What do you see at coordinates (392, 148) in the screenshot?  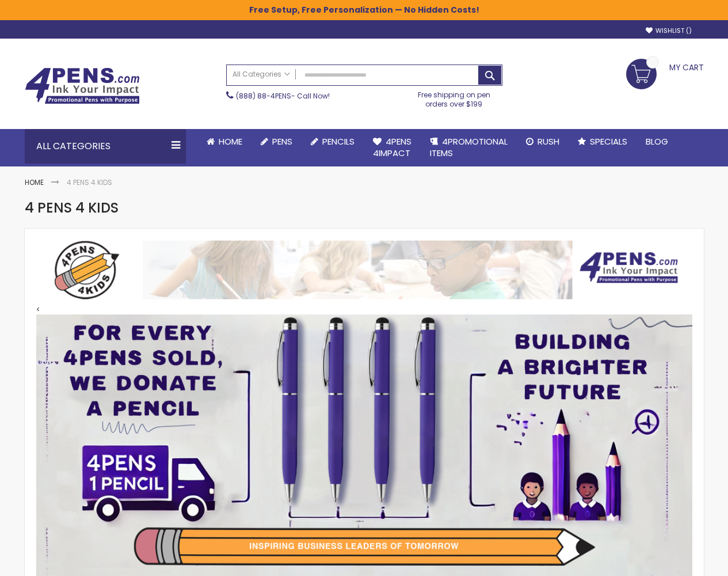 I see `a: 4Pens4impact` at bounding box center [392, 148].